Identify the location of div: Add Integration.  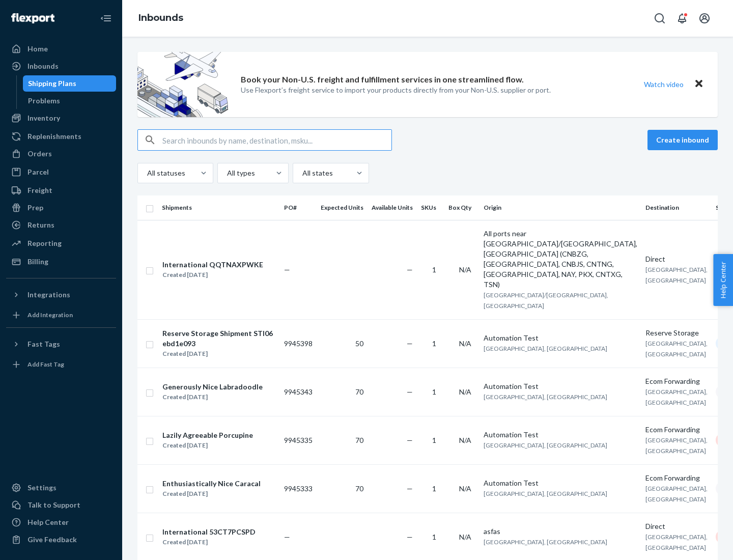
(50, 315).